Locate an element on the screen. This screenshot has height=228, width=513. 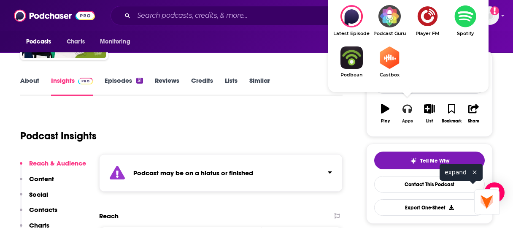
a: About is located at coordinates (30, 86).